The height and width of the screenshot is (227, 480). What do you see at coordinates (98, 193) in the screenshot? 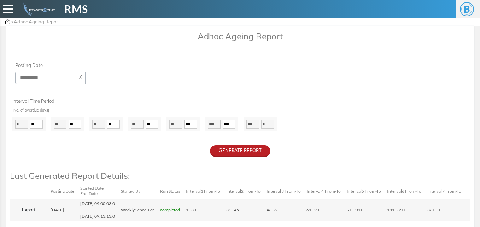
I see `div: End Date` at bounding box center [98, 193].